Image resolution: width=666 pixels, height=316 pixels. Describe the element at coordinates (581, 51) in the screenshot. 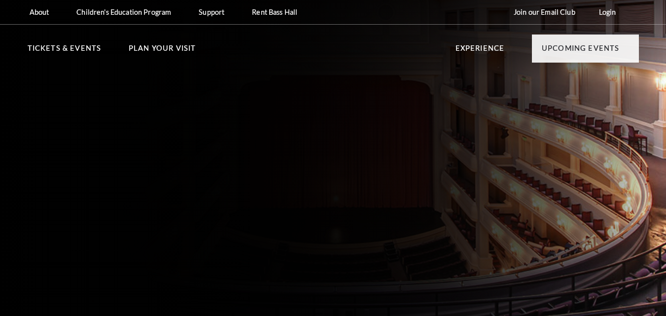

I see `p: Upcoming Events` at that location.